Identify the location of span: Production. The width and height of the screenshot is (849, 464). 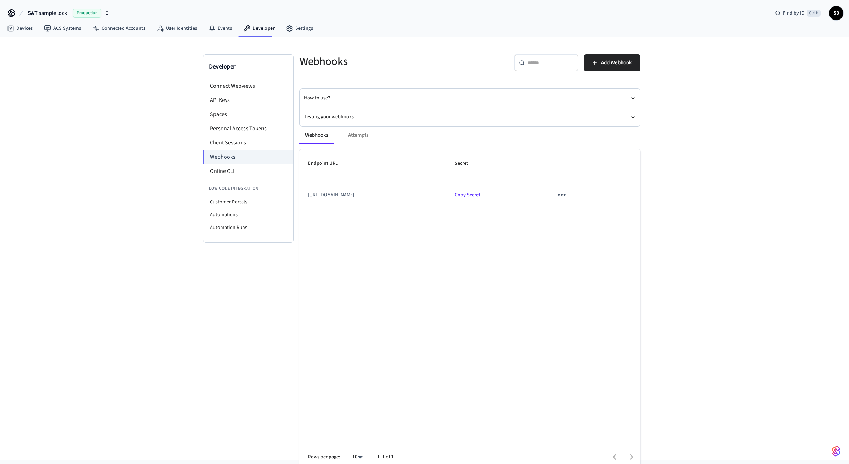
(87, 13).